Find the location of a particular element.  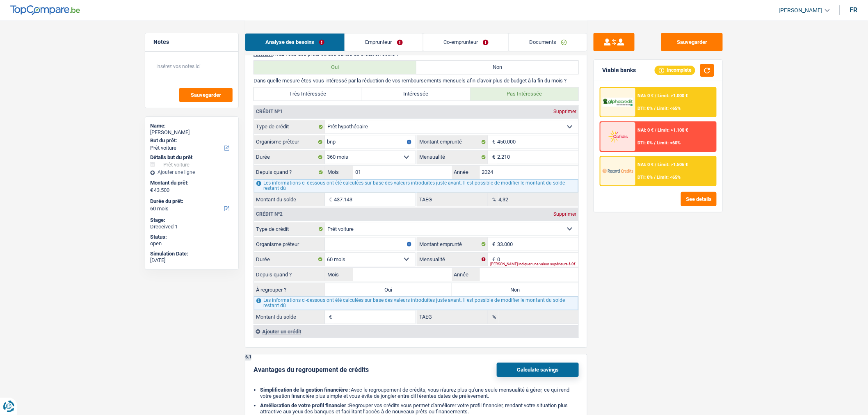

li: Regrouper vos crédits vous permet d'améliorer votre profil financier, rendant votre situation plu... is located at coordinates (419, 408).